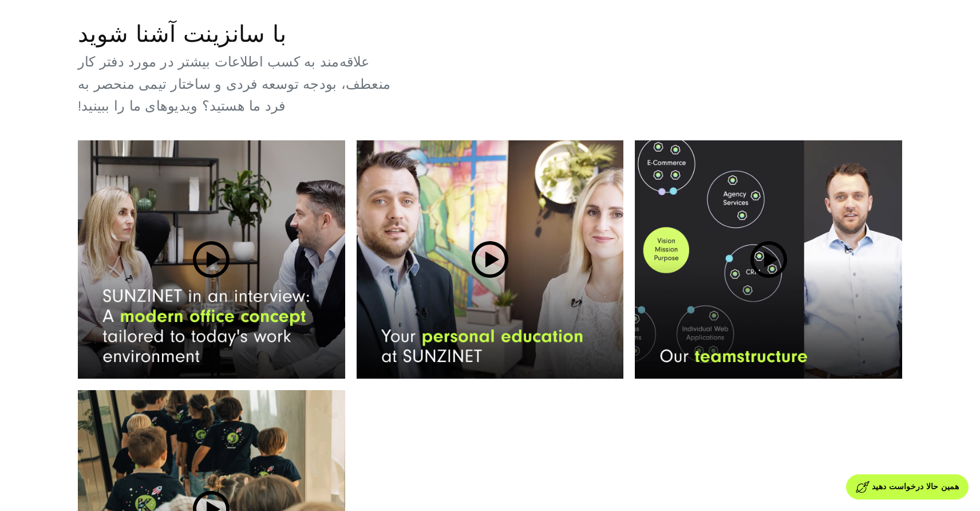  I want to click on font: همین حالا درخواست دهید, so click(915, 487).